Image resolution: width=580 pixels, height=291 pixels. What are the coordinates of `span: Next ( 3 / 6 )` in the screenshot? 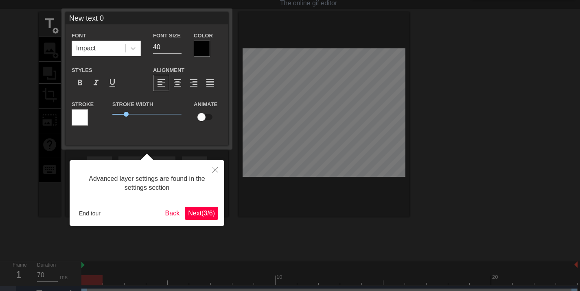 It's located at (201, 213).